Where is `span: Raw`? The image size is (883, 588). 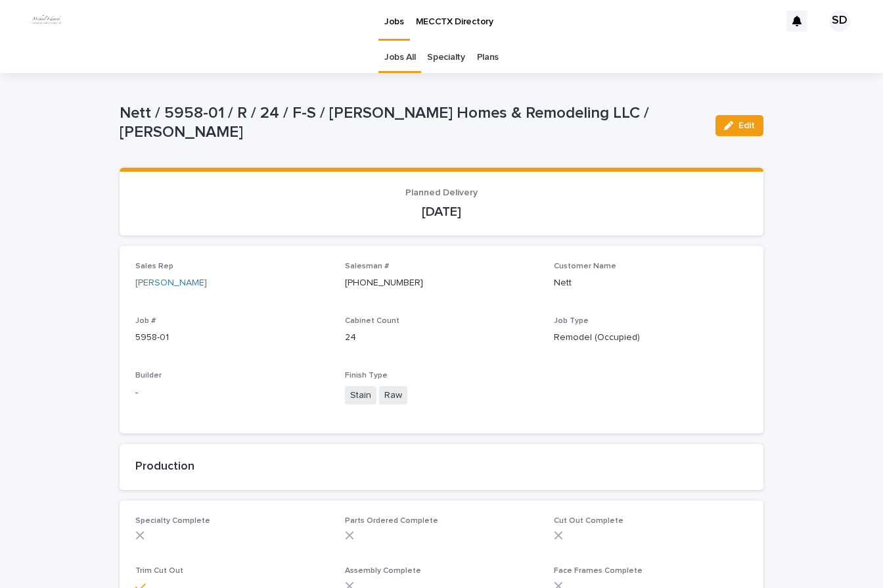
span: Raw is located at coordinates (393, 395).